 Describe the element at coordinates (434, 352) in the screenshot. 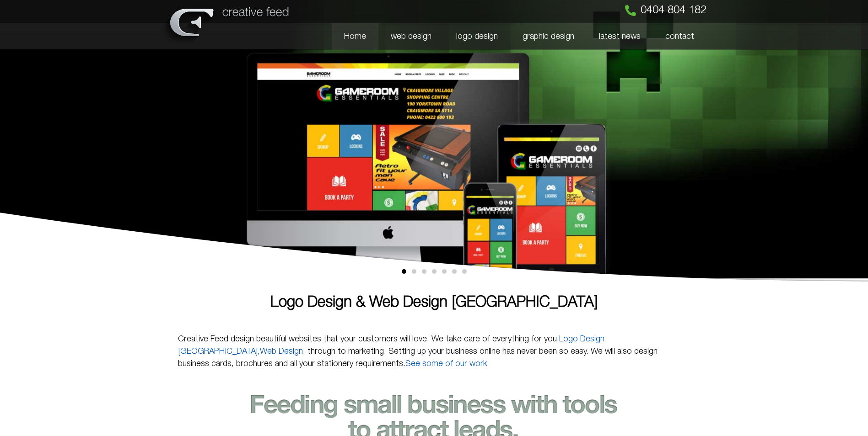

I see `p: Creative Feed design beautiful websites that your customers will love. We take care of everything...` at that location.